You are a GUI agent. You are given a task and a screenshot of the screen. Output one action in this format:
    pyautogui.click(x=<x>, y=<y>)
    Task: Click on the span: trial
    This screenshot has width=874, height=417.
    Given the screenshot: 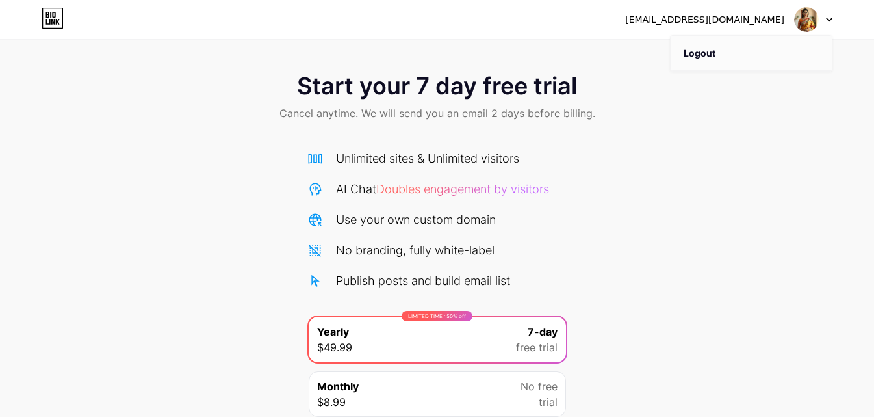 What is the action you would take?
    pyautogui.click(x=548, y=402)
    